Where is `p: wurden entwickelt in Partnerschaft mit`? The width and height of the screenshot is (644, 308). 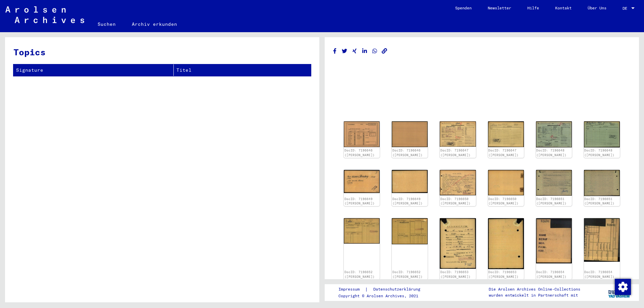
p: wurden entwickelt in Partnerschaft mit is located at coordinates (535, 296).